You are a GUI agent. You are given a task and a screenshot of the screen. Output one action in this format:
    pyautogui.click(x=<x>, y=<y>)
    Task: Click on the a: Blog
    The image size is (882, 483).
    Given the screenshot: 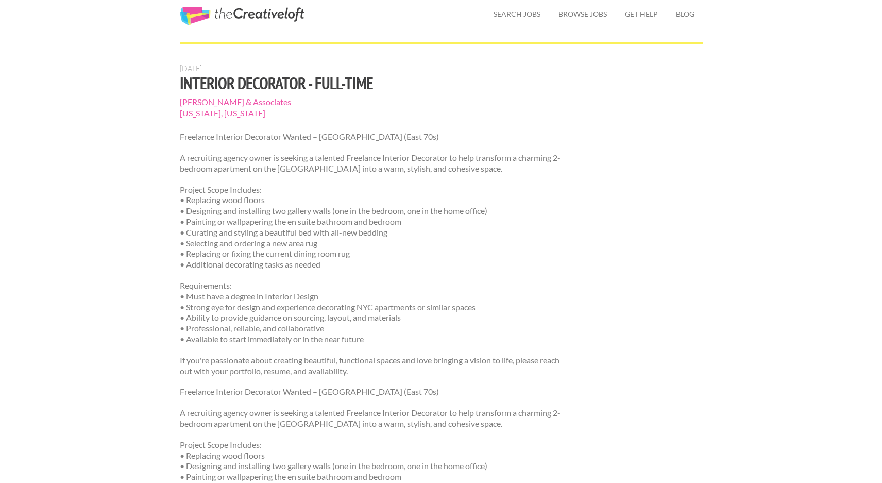 What is the action you would take?
    pyautogui.click(x=685, y=14)
    